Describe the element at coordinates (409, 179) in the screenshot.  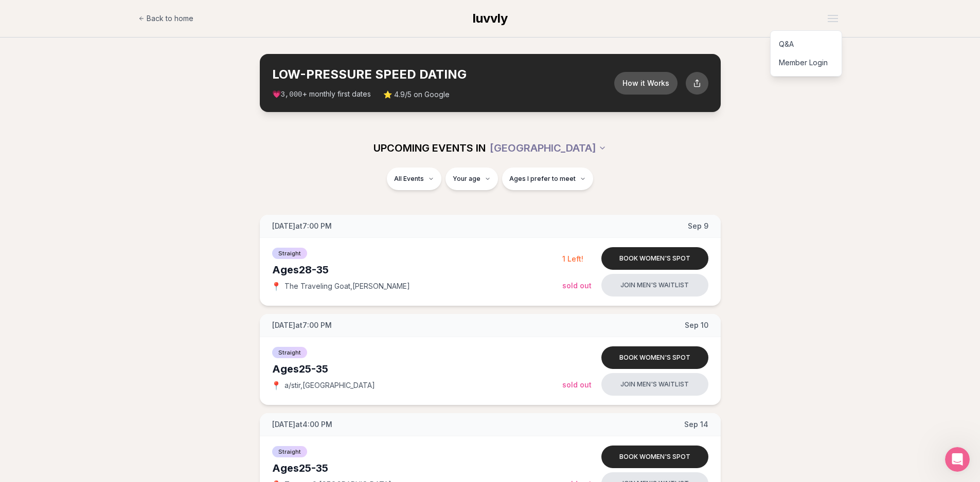
I see `span: All Events` at that location.